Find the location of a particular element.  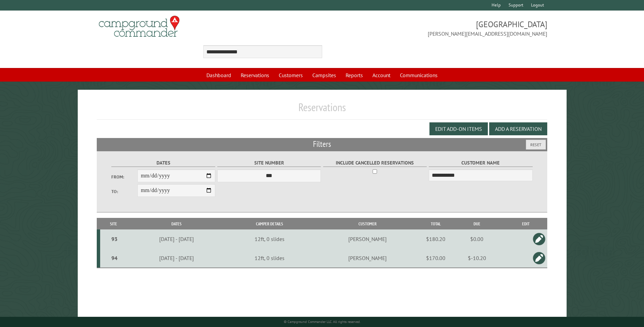

td: $170.00 is located at coordinates (435, 258).